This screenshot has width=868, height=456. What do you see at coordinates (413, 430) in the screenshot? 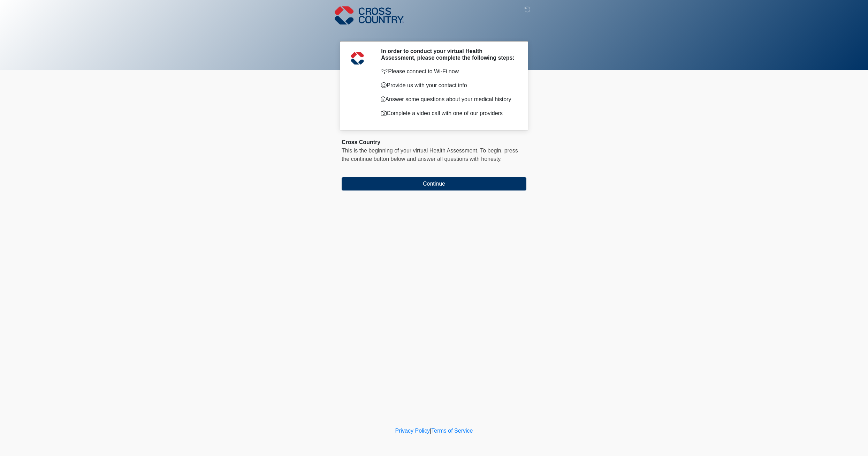
I see `a: Privacy Policy` at bounding box center [413, 430].